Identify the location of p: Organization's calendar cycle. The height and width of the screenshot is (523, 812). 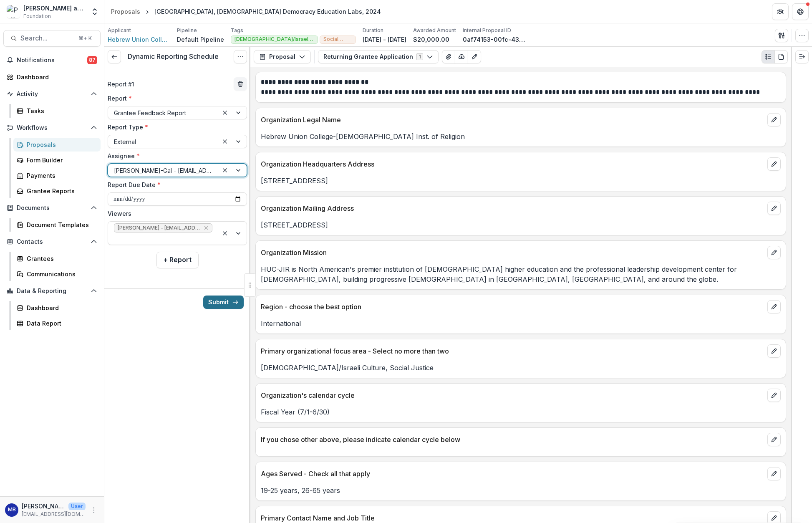
(512, 395).